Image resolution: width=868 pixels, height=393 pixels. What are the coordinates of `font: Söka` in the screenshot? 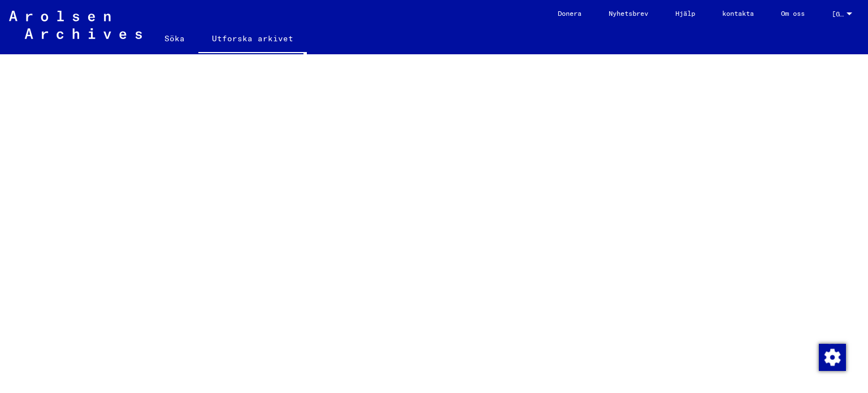 It's located at (174, 38).